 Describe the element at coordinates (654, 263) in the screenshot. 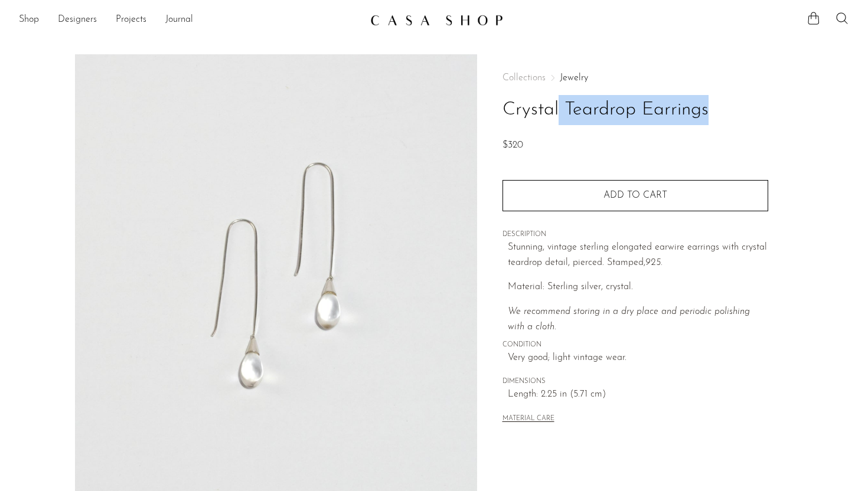

I see `em: 925.` at that location.